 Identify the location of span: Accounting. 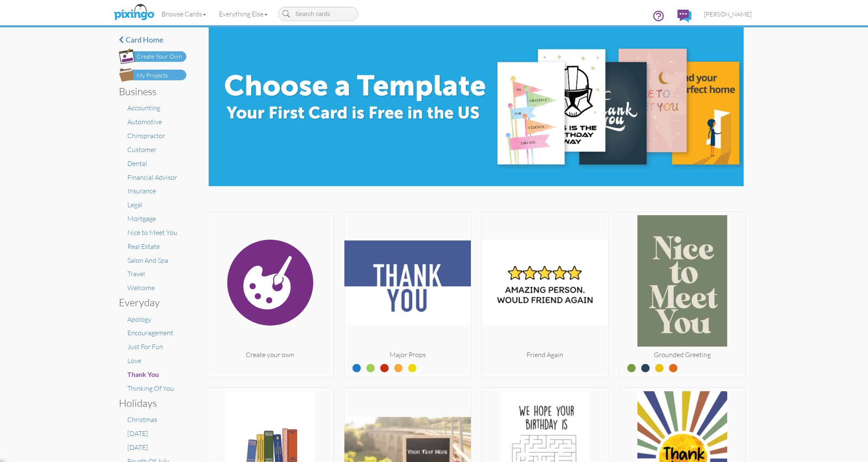
(144, 108).